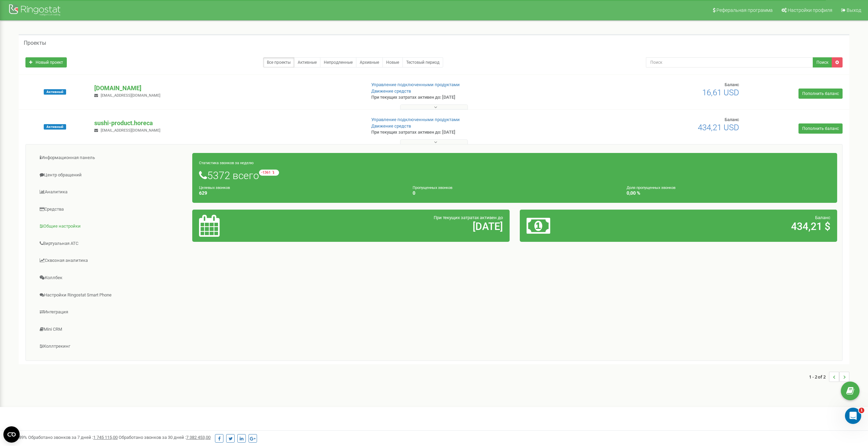 The image size is (868, 446). Describe the element at coordinates (214, 187) in the screenshot. I see `small: Целевых звонков` at that location.